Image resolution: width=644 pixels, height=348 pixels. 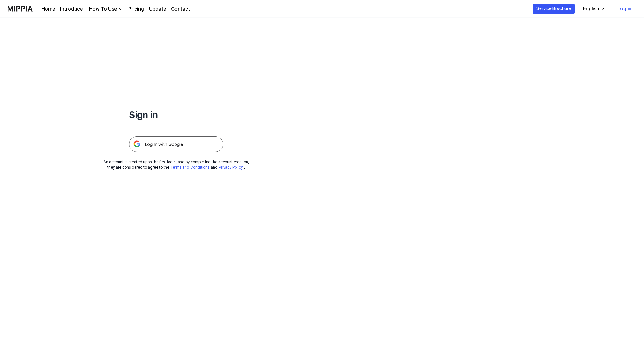 I want to click on img: 구글 로그인 버튼, so click(x=176, y=145).